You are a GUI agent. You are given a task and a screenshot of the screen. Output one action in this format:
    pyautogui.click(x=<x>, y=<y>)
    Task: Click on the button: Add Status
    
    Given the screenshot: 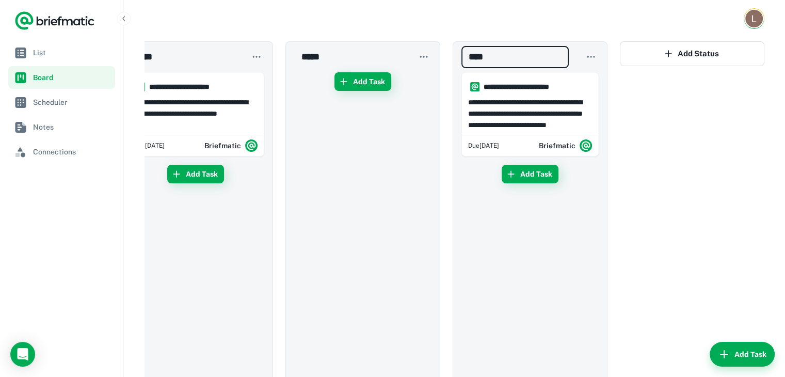 What is the action you would take?
    pyautogui.click(x=692, y=54)
    